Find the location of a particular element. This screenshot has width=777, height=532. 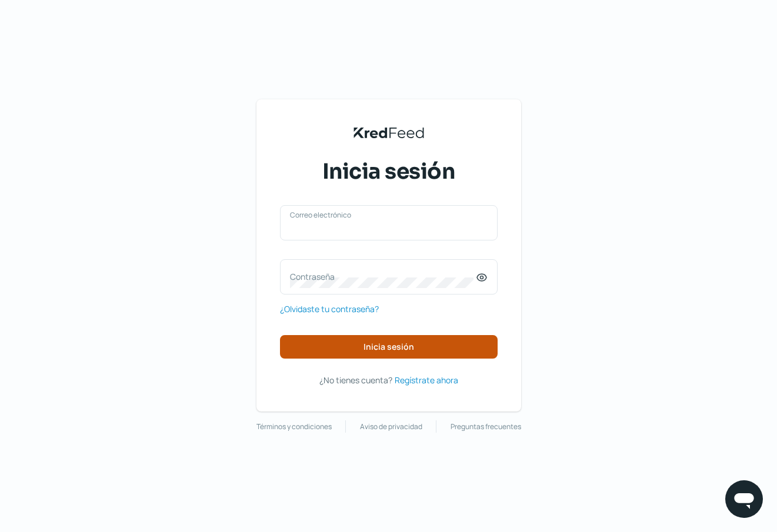

label: Correo electrónico is located at coordinates (383, 215).